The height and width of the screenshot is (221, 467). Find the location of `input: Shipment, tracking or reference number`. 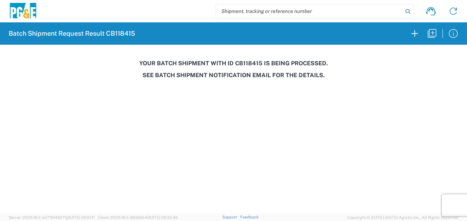

input: Shipment, tracking or reference number is located at coordinates (310, 11).